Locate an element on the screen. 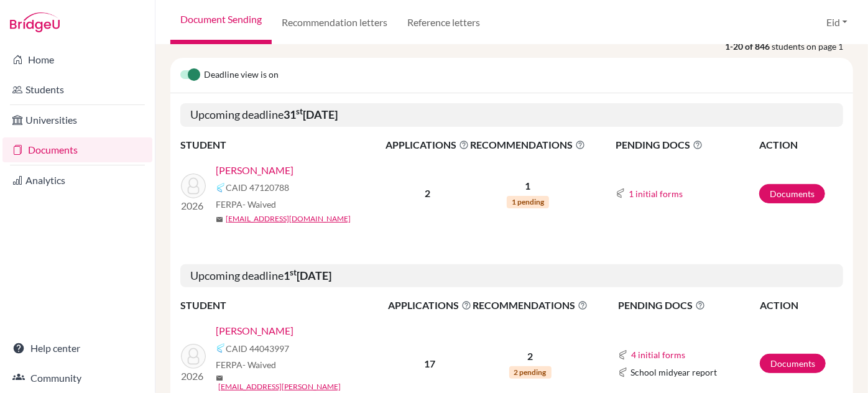 The height and width of the screenshot is (393, 868). a: Universities is located at coordinates (77, 120).